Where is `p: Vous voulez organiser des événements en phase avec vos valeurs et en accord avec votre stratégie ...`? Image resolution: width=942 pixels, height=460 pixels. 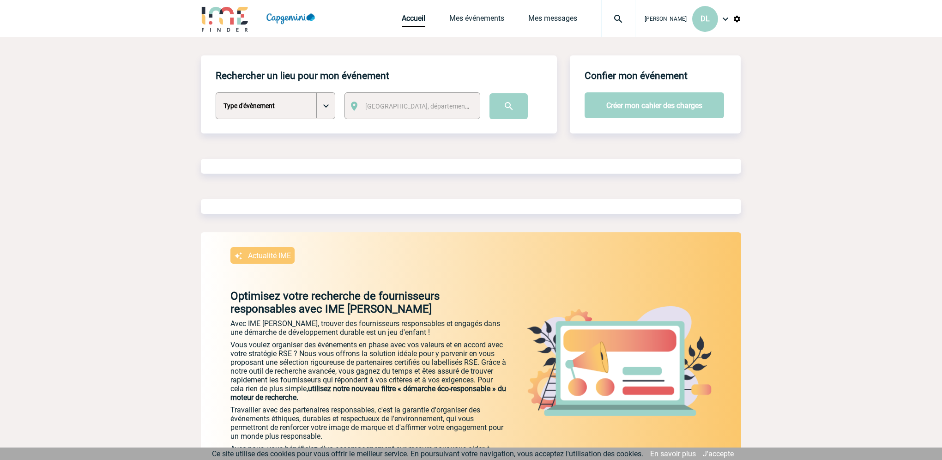
p: Vous voulez organiser des événements en phase avec vos valeurs et en accord avec votre stratégie ... is located at coordinates (369, 371).